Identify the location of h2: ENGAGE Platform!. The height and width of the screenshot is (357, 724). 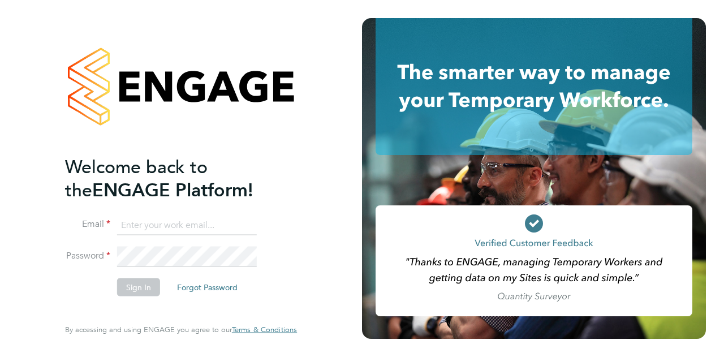
(175, 178).